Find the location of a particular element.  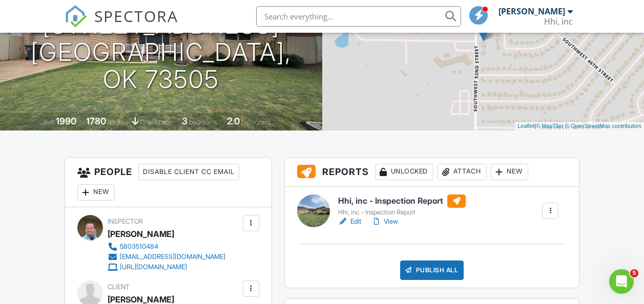

a: © OpenStreetMap contributors is located at coordinates (603, 126).